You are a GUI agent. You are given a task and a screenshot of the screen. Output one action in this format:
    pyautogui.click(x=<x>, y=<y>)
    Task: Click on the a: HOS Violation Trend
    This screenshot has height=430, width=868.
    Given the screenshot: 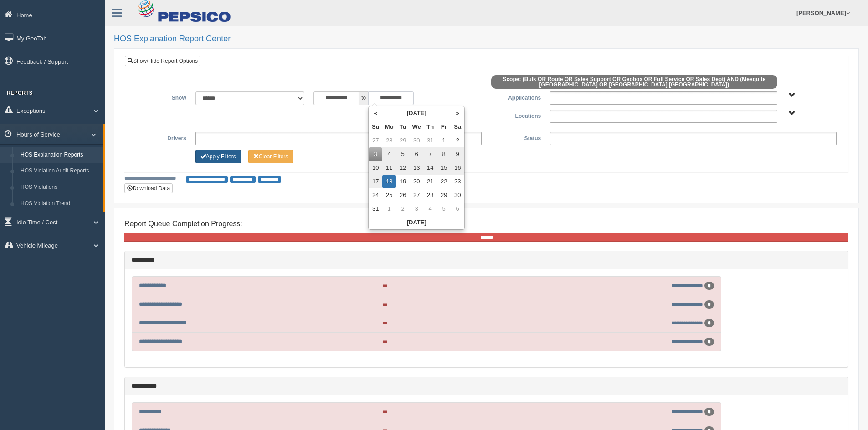 What is the action you would take?
    pyautogui.click(x=59, y=204)
    